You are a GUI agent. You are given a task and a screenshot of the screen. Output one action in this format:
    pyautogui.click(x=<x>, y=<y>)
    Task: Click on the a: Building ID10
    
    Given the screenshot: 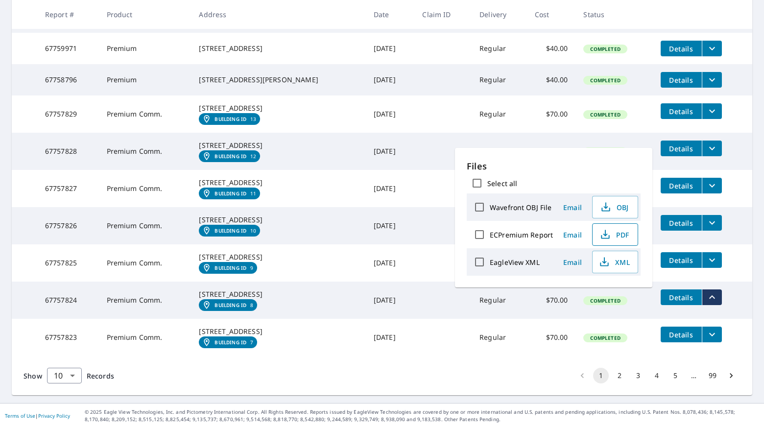 What is the action you would take?
    pyautogui.click(x=229, y=231)
    